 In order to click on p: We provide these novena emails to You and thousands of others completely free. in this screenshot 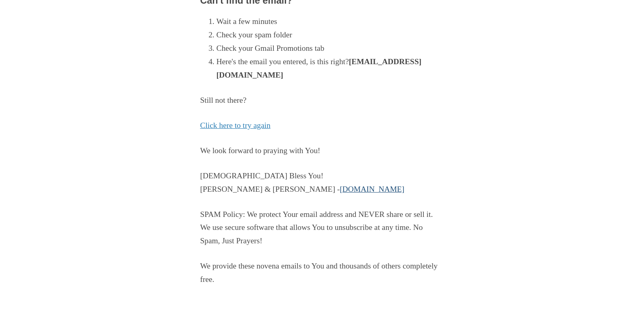, I will do `click(322, 273)`.